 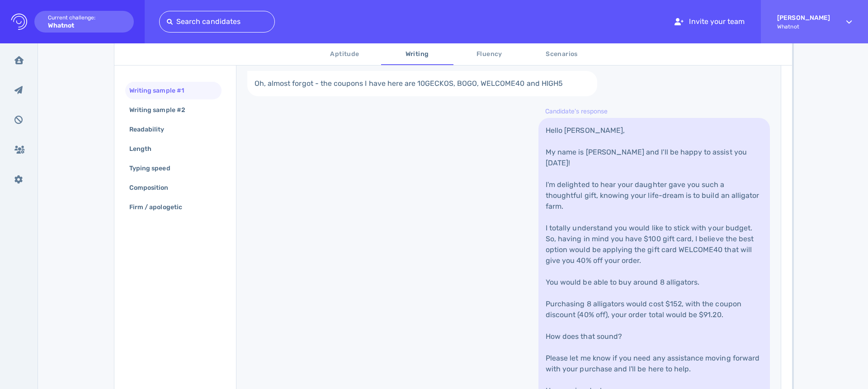 What do you see at coordinates (151, 130) in the screenshot?
I see `div: Readability` at bounding box center [151, 130].